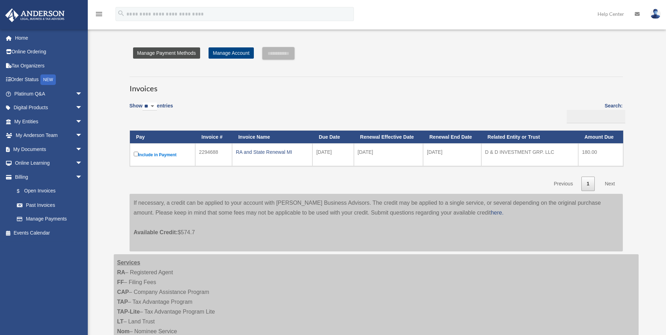 The image size is (666, 335). What do you see at coordinates (333, 137) in the screenshot?
I see `th: Due Date: activate to sort column ascending` at bounding box center [333, 137].